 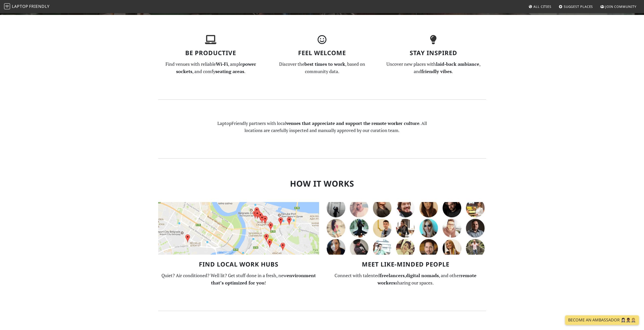 I want to click on span: All Cities, so click(x=543, y=7).